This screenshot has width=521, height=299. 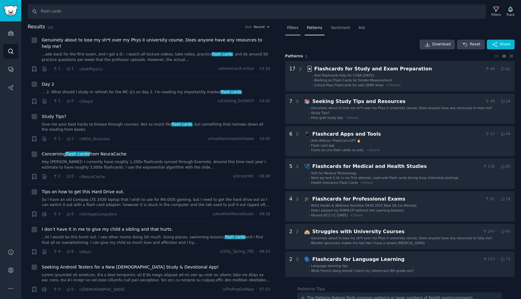 I want to click on span: What French slang should I teach my (American) 8th grade son?, so click(x=362, y=270).